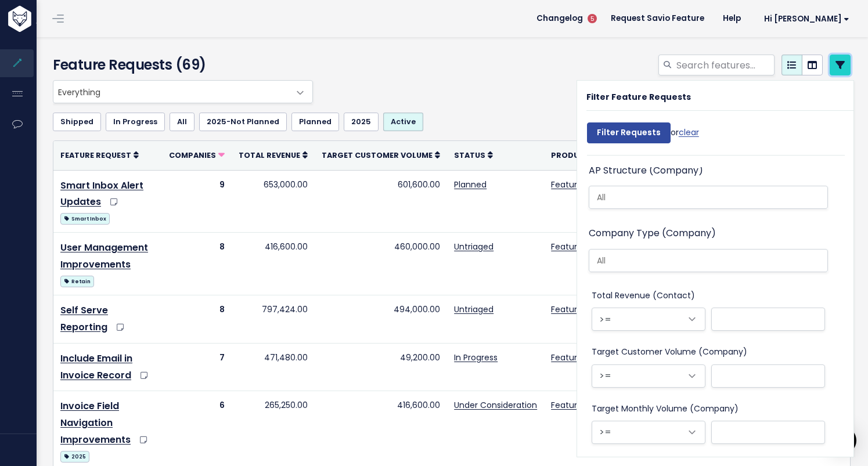 The image size is (868, 466). What do you see at coordinates (592, 19) in the screenshot?
I see `span: 5` at bounding box center [592, 19].